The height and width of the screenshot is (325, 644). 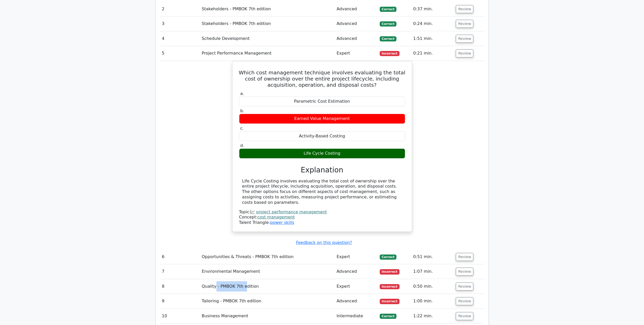 I want to click on td: Opportunities & Threats - PMBOK 7th edition, so click(x=267, y=257).